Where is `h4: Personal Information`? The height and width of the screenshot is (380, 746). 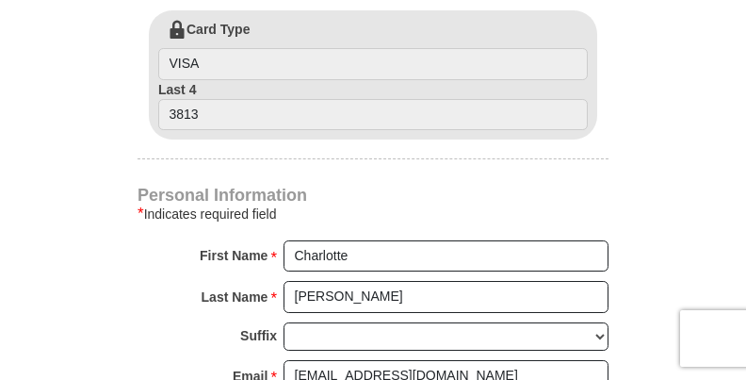
h4: Personal Information is located at coordinates (373, 195).